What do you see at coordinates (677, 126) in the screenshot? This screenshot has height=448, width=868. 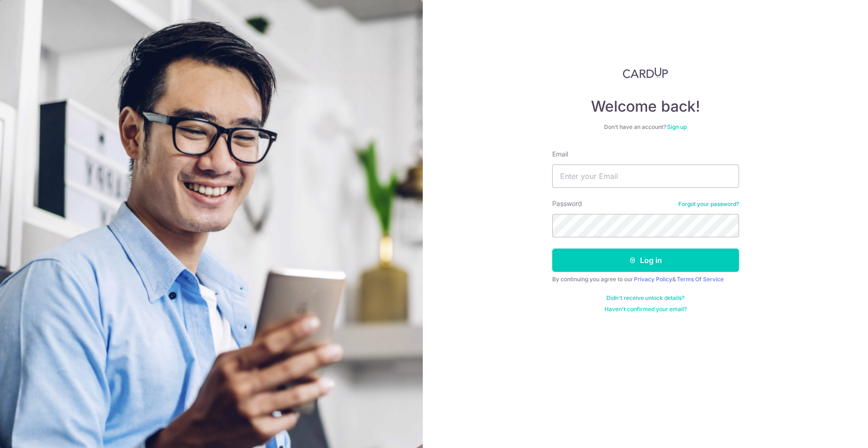 I see `a: Sign up` at bounding box center [677, 126].